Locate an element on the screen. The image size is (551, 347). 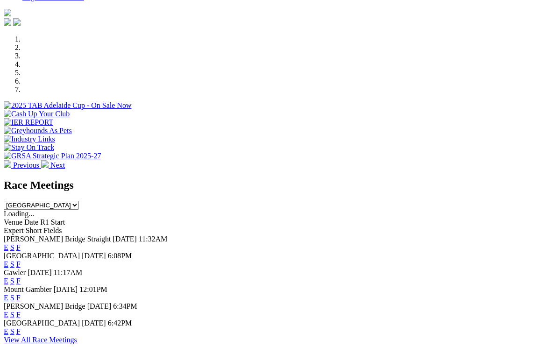
a: Previous is located at coordinates (22, 165).